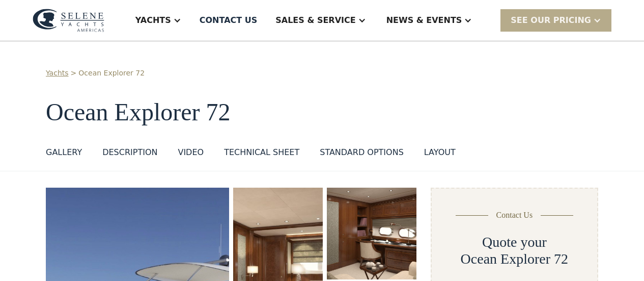 The width and height of the screenshot is (644, 281). I want to click on h1: Ocean Explorer 72, so click(322, 112).